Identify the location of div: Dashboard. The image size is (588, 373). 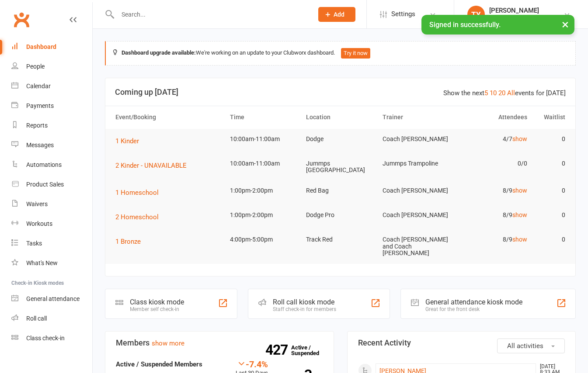
(41, 47).